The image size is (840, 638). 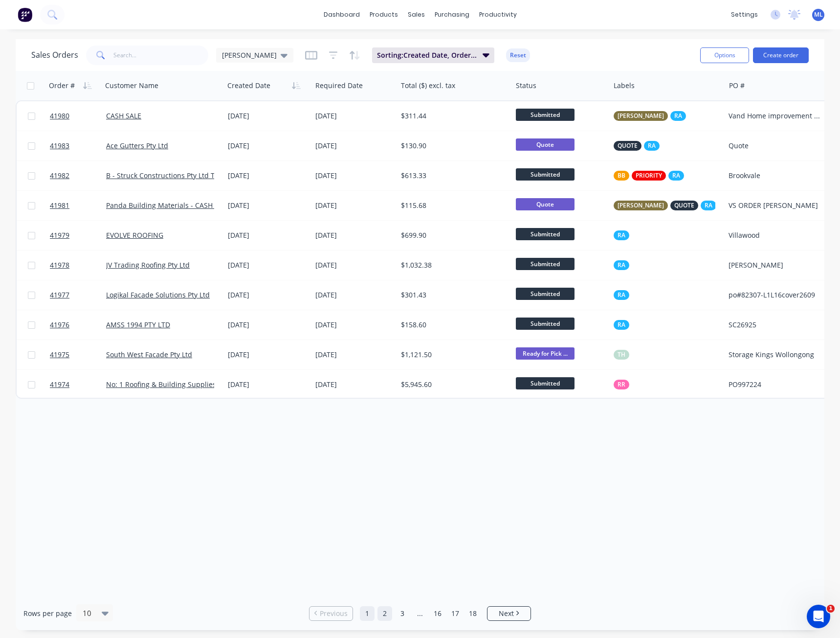 I want to click on a: 41974, so click(x=78, y=385).